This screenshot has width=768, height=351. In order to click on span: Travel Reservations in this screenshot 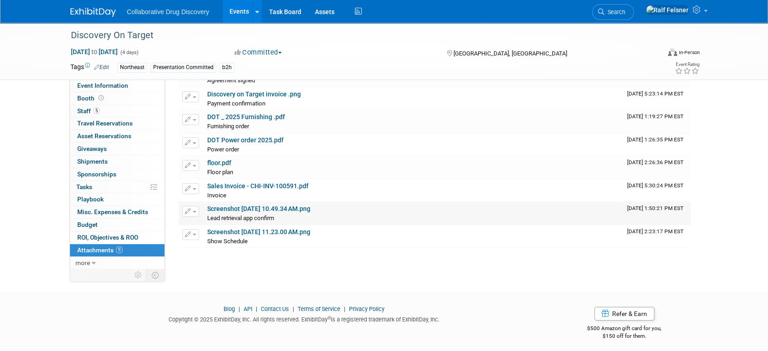, I will do `click(105, 123)`.